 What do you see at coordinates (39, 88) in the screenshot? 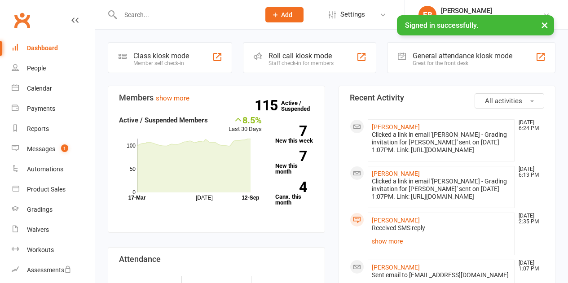
I see `div: Calendar` at bounding box center [39, 88].